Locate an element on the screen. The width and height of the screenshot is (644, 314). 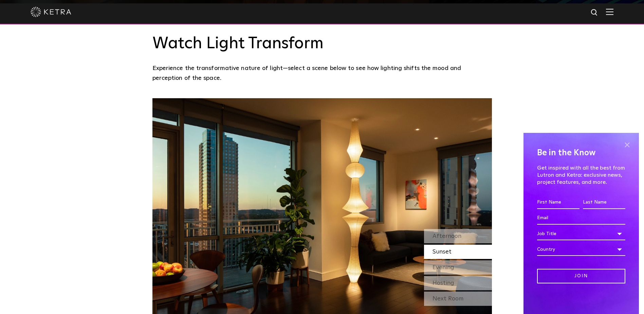
input: Email is located at coordinates (581, 218).